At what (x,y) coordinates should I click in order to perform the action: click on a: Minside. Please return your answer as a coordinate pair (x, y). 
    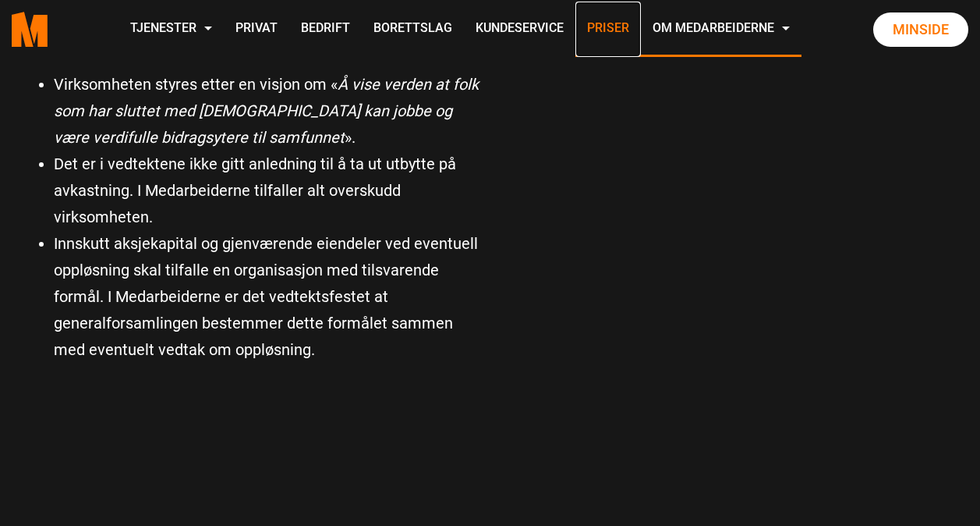
    Looking at the image, I should click on (921, 30).